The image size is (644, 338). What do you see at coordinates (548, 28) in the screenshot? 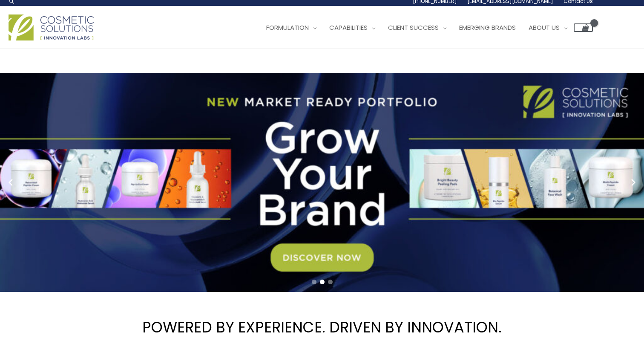
I see `a: About Us` at bounding box center [548, 28].